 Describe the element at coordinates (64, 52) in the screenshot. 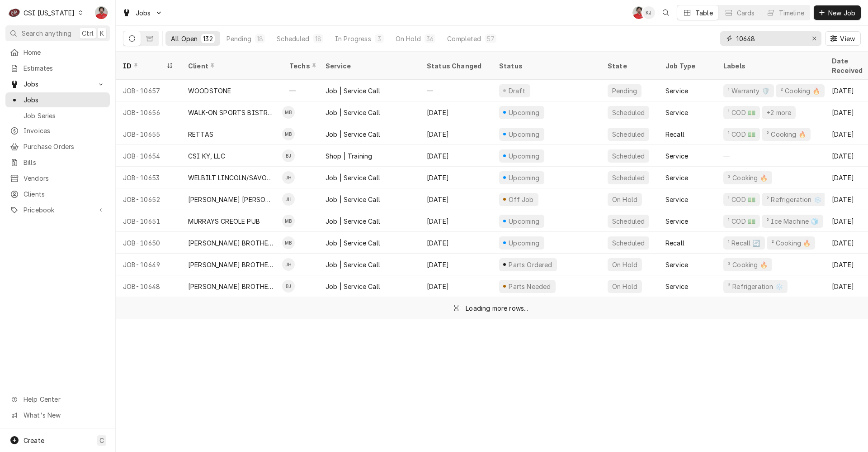

I see `span: Home` at that location.